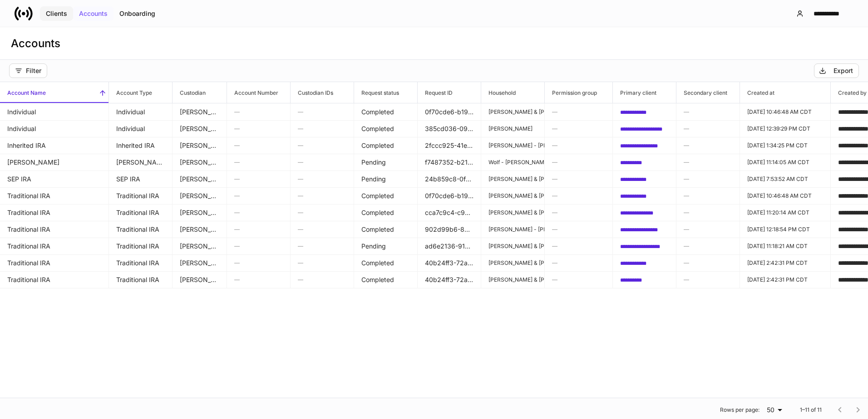 The height and width of the screenshot is (419, 868). Describe the element at coordinates (785, 212) in the screenshot. I see `td: 2025-06-27T16:20:14.875Z` at that location.